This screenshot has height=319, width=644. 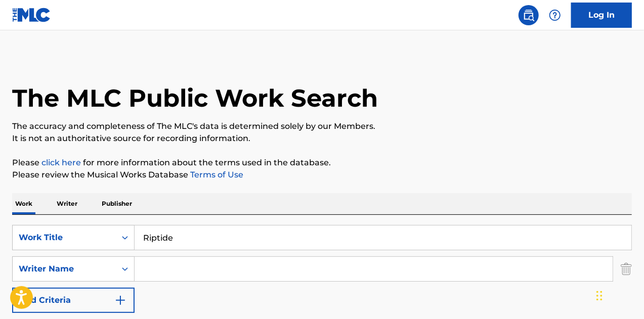 What do you see at coordinates (601, 15) in the screenshot?
I see `a: Log In` at bounding box center [601, 15].